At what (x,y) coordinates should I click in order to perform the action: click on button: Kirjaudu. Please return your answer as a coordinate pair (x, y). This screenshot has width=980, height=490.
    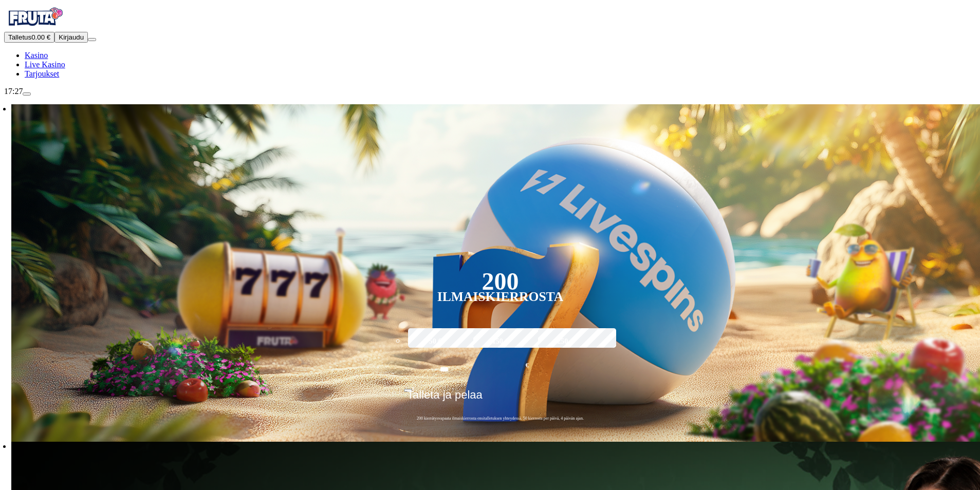
    Looking at the image, I should click on (71, 37).